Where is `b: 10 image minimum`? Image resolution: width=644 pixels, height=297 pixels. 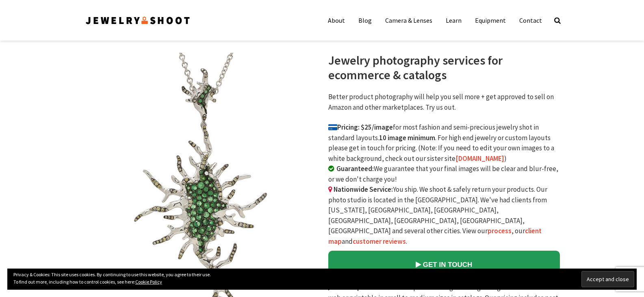
b: 10 image minimum is located at coordinates (407, 138).